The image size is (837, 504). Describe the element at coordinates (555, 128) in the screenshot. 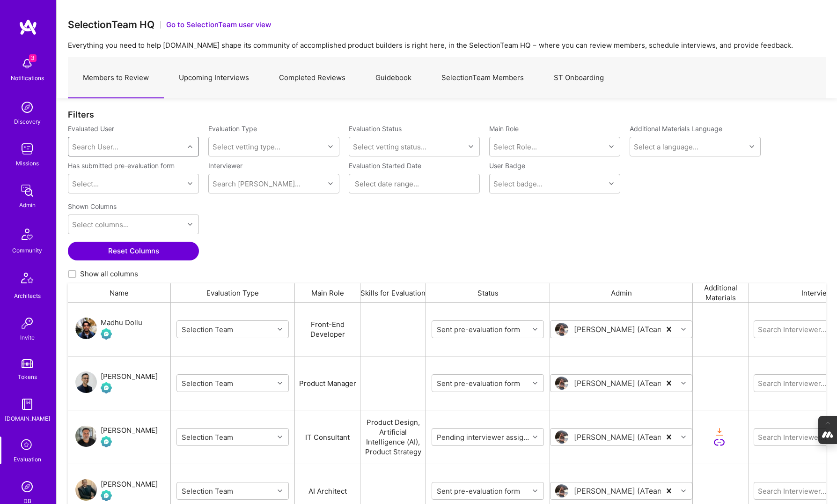

I see `label: Main Role` at that location.